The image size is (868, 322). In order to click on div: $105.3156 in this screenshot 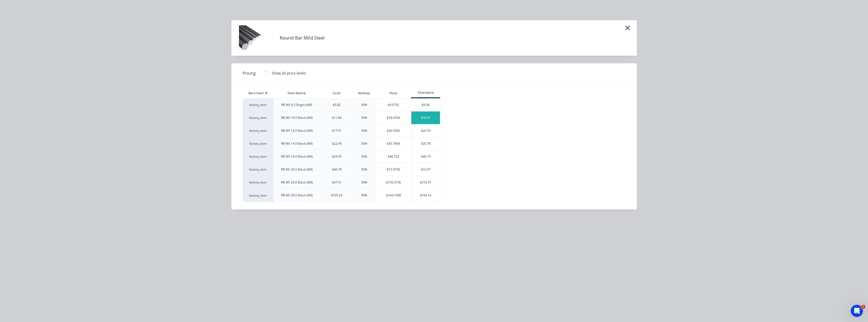, I will do `click(393, 182)`.